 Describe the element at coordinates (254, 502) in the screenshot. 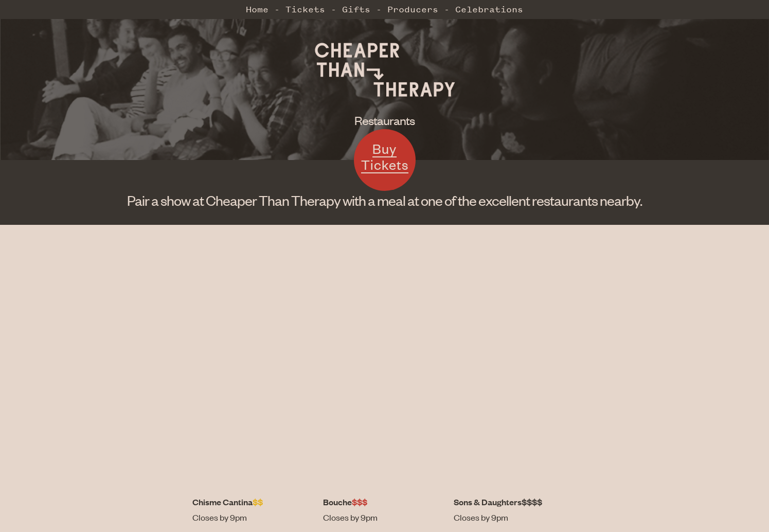

I see `dt: Chisme Cantina` at that location.